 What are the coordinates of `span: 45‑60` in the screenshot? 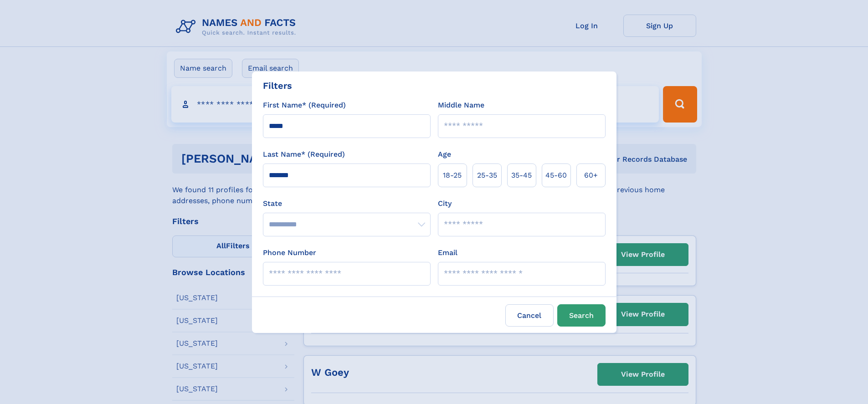 It's located at (556, 176).